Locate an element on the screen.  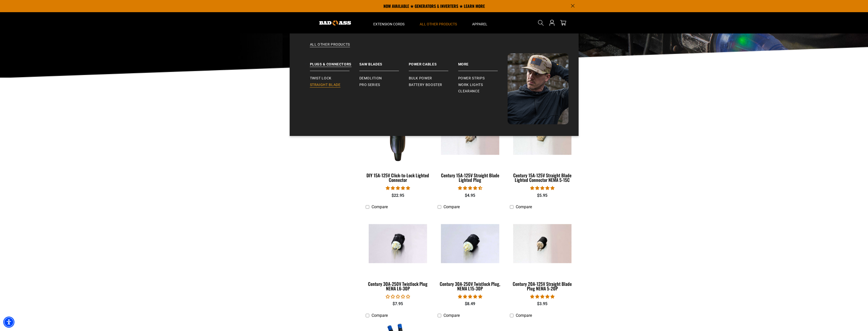
a: Open this option is located at coordinates (552, 23).